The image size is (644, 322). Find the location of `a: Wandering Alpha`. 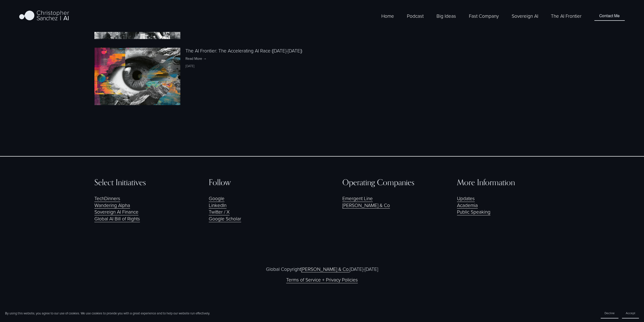

a: Wandering Alpha is located at coordinates (112, 205).